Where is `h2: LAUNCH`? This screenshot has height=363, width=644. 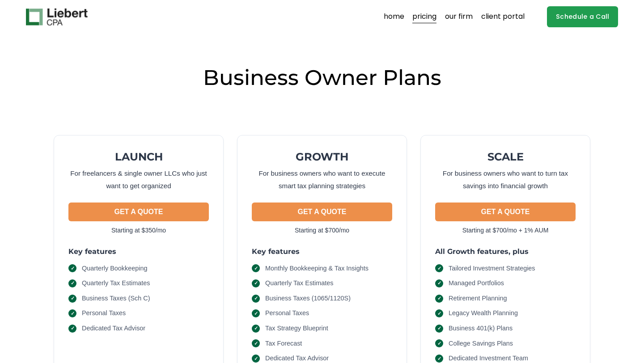 h2: LAUNCH is located at coordinates (138, 156).